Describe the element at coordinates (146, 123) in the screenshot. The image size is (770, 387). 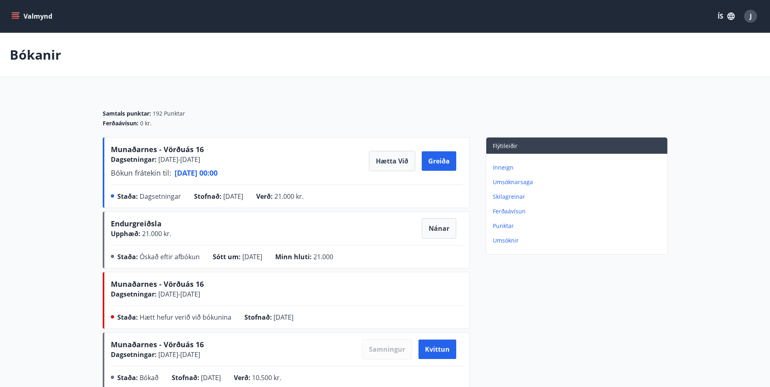
I see `span: 0 kr.` at that location.